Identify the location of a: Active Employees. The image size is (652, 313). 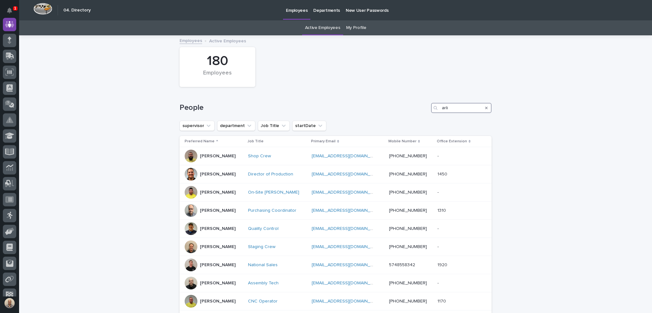
(322, 28).